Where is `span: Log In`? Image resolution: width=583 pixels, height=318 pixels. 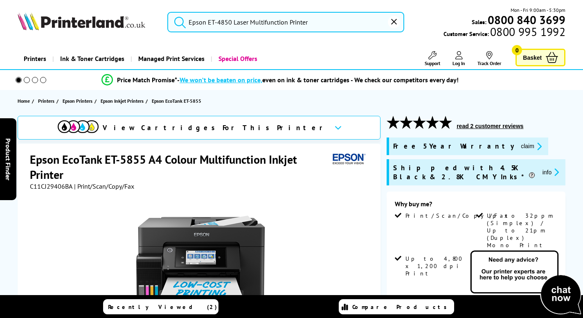 span: Log In is located at coordinates (459, 63).